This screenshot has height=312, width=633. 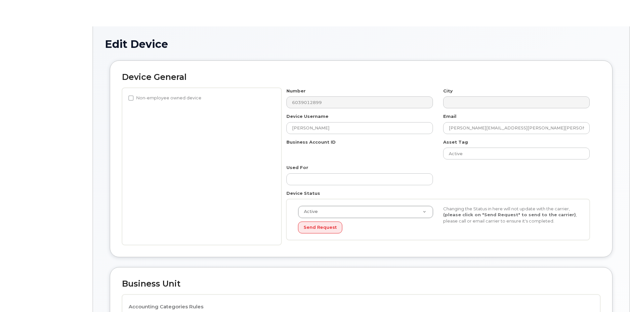 I want to click on label: Device Status, so click(x=303, y=193).